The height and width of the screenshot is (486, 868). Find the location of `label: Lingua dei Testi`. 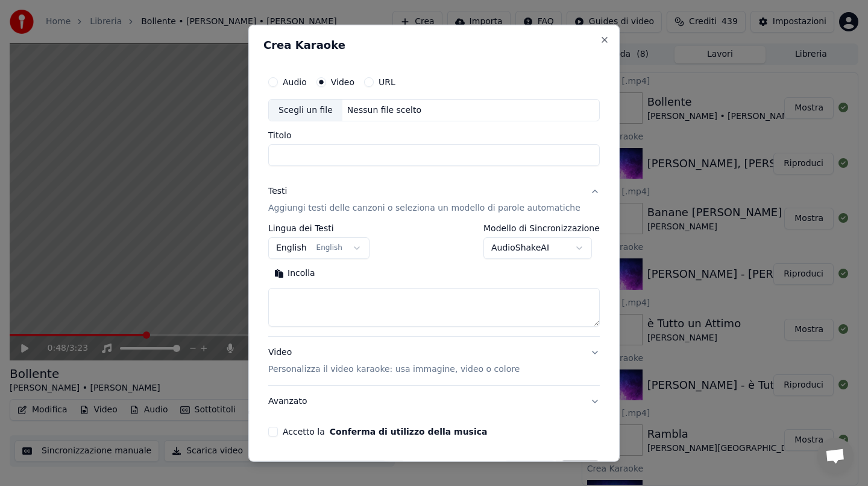

label: Lingua dei Testi is located at coordinates (319, 228).